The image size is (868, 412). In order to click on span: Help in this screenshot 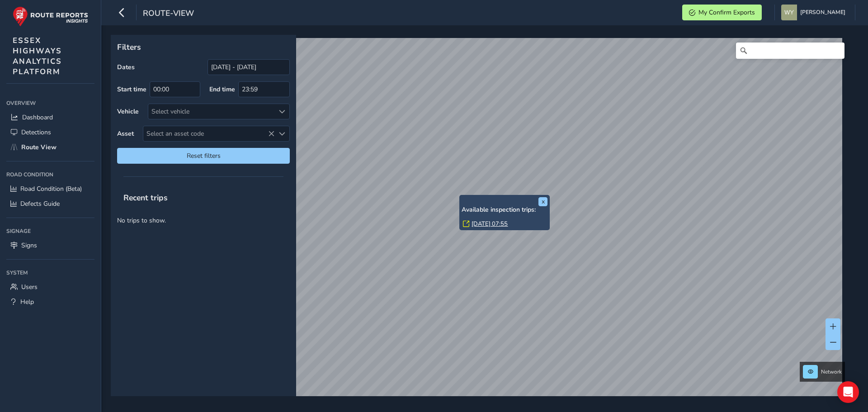, I will do `click(27, 301)`.